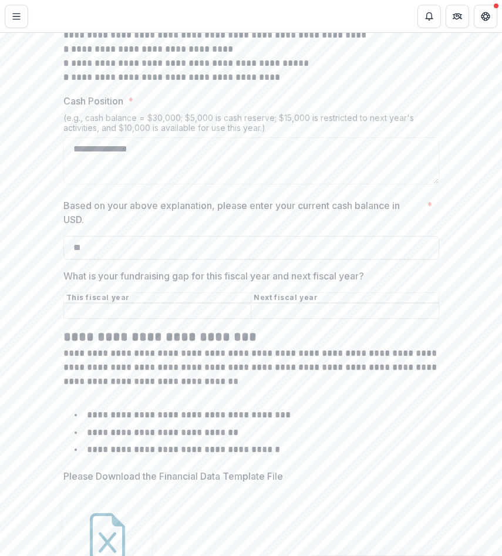  I want to click on div: (e.g., cash balance = $30,000; $5,000 is cash reserve; $15,000 is restricted to next year's activ..., so click(251, 125).